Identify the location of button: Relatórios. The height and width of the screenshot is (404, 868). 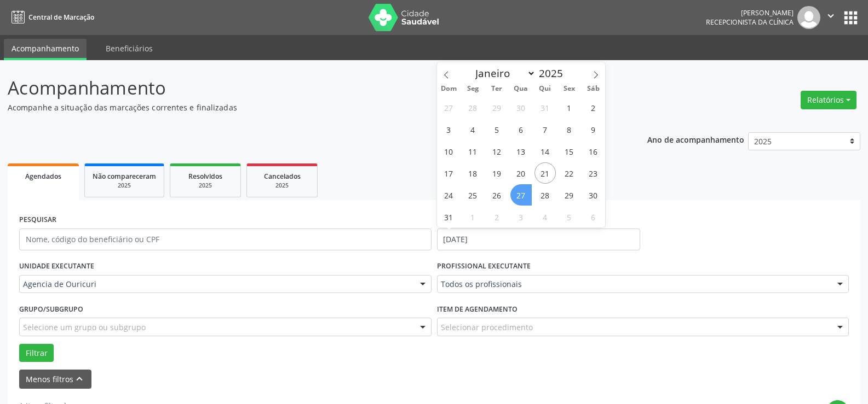
(828, 100).